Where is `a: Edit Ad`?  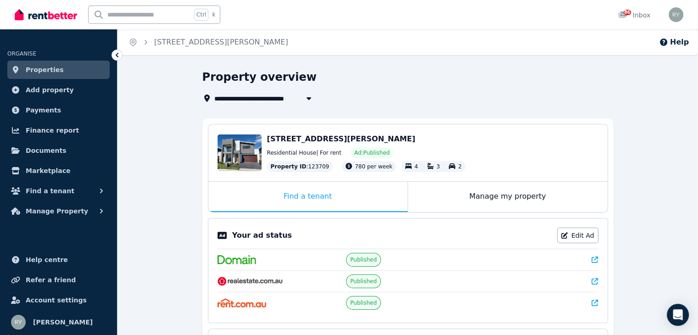
a: Edit Ad is located at coordinates (578, 236).